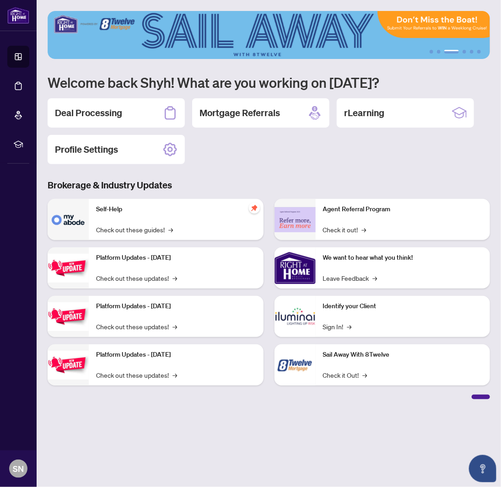  What do you see at coordinates (432, 52) in the screenshot?
I see `button: 1` at bounding box center [432, 52].